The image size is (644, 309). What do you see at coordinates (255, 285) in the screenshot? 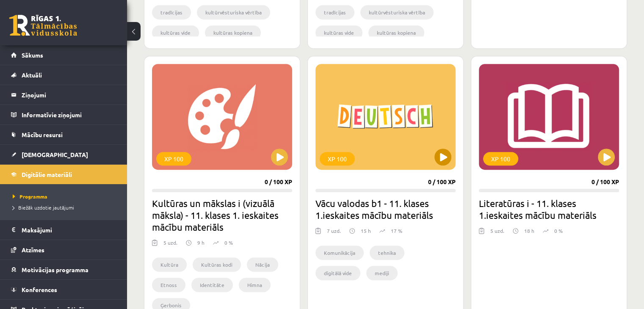
I see `li: Himna` at bounding box center [255, 285].